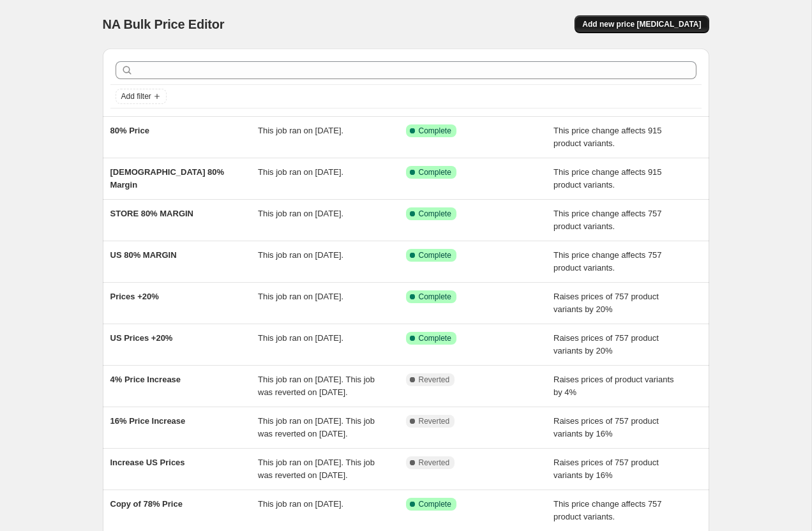  Describe the element at coordinates (143, 255) in the screenshot. I see `span: US 80% MARGIN` at that location.